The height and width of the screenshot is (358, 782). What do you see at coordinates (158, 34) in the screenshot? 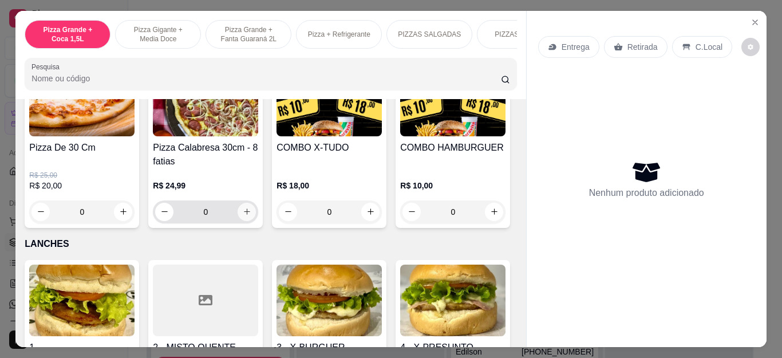
I see `p: Pizza Gigante + Media Doce` at bounding box center [158, 34].